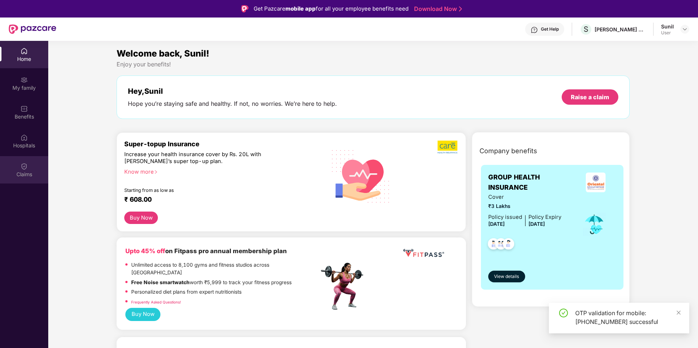  Describe the element at coordinates (219, 171) in the screenshot. I see `div: Know more` at that location.